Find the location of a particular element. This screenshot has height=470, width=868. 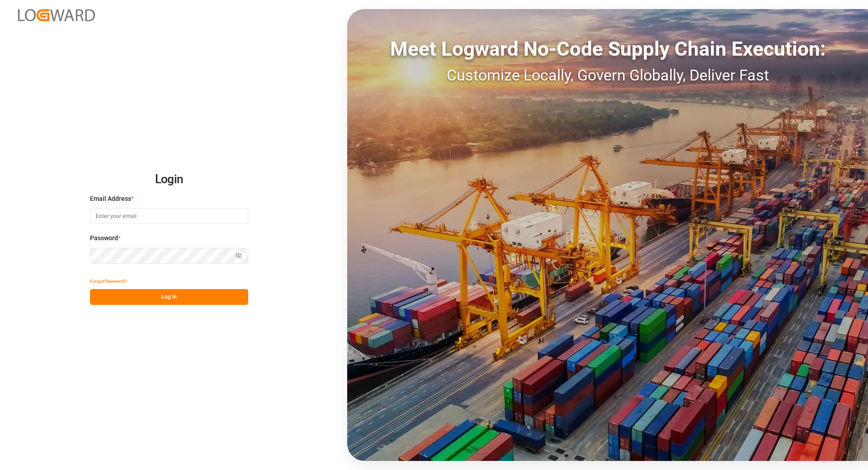

div: Customize Locally, Govern Globally, Deliver Fast is located at coordinates (608, 75).